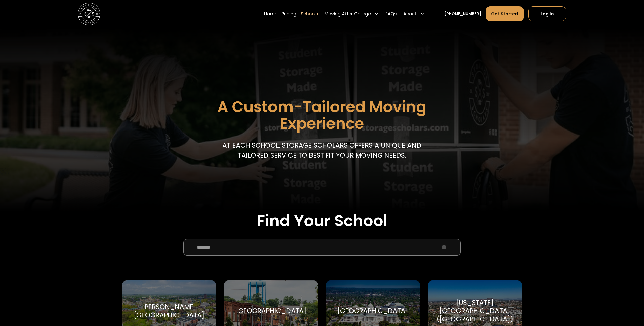 This screenshot has height=326, width=644. What do you see at coordinates (391, 14) in the screenshot?
I see `a: FAQs` at bounding box center [391, 14].